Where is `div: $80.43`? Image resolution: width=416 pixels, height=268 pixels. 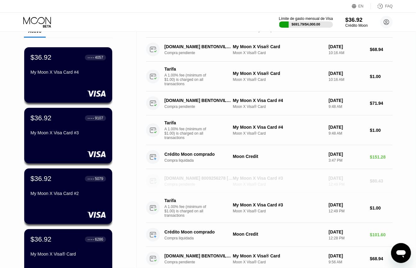
div: $80.43 is located at coordinates (381, 181).